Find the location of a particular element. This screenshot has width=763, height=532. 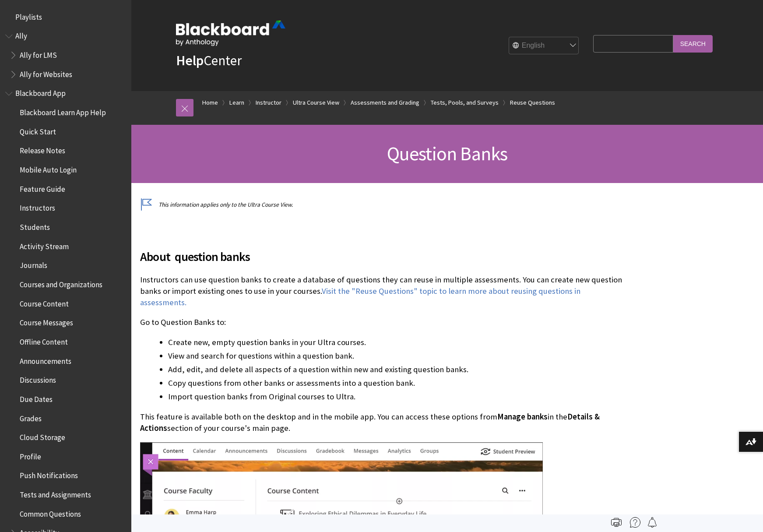

select: Site Language Selector is located at coordinates (544, 46).